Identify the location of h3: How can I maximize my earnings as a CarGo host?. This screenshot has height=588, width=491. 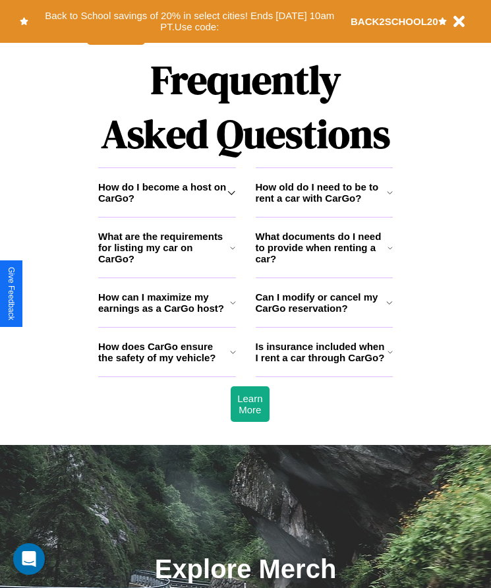
(164, 303).